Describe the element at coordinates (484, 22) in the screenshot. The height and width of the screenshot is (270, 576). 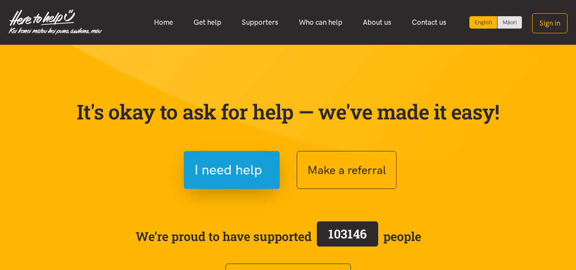
I see `div: Current language` at that location.